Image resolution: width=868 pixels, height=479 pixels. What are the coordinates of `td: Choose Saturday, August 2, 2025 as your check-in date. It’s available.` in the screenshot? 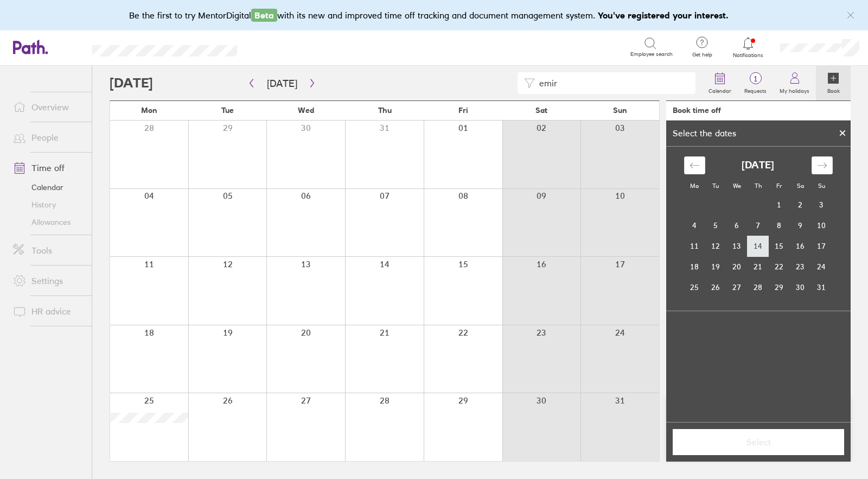 It's located at (800, 205).